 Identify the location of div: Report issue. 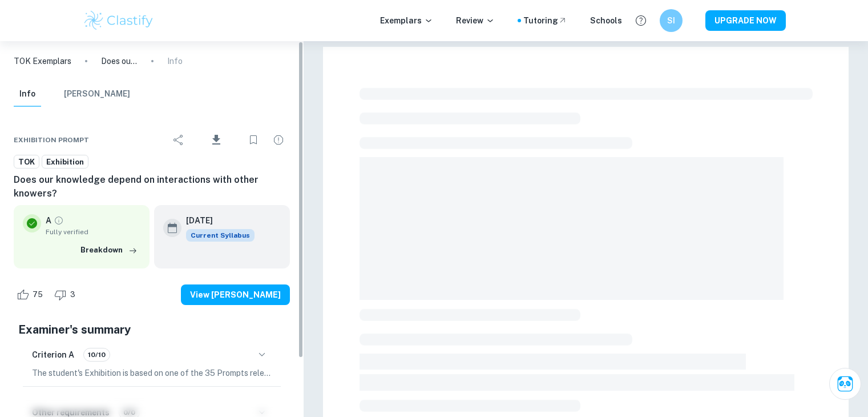
(278, 140).